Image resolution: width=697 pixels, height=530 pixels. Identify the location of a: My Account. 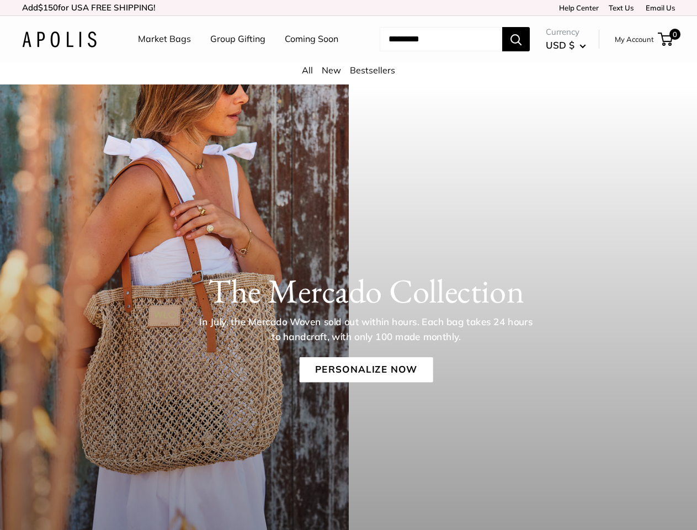
(634, 39).